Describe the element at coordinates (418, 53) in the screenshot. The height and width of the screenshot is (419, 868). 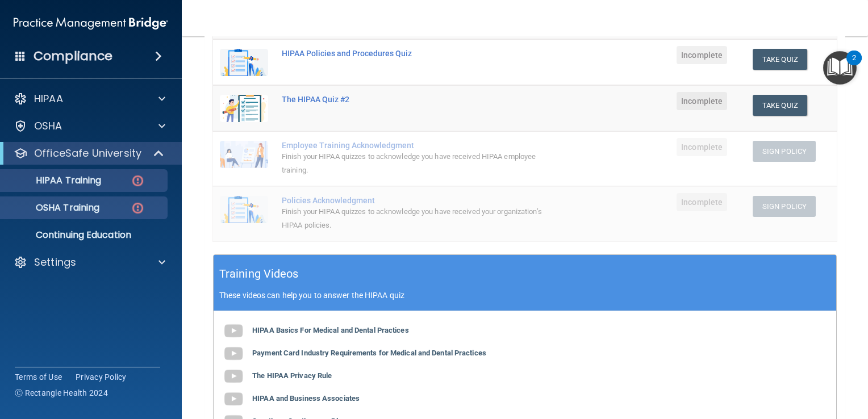
I see `div: HIPAA Policies and Procedures Quiz` at that location.